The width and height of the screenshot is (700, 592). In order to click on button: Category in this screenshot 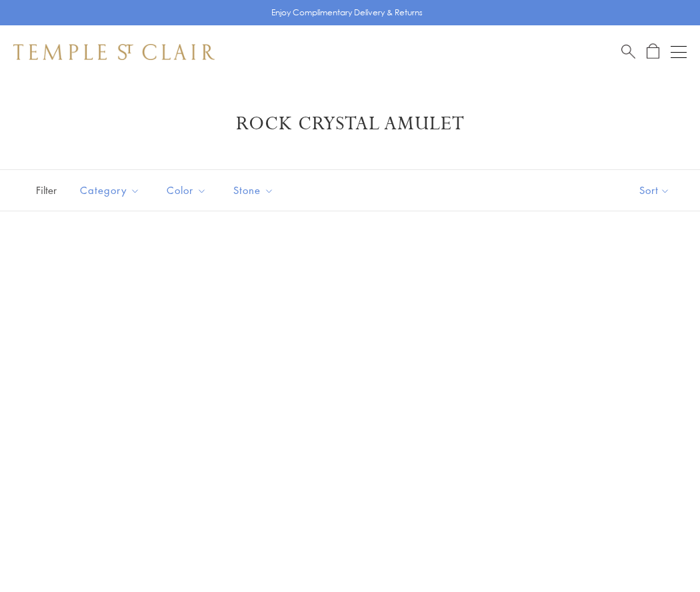, I will do `click(110, 190)`.